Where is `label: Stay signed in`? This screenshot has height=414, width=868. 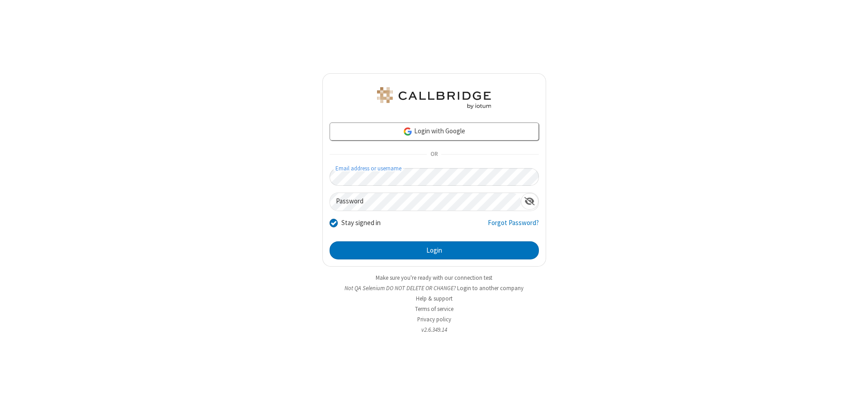 label: Stay signed in is located at coordinates (360, 222).